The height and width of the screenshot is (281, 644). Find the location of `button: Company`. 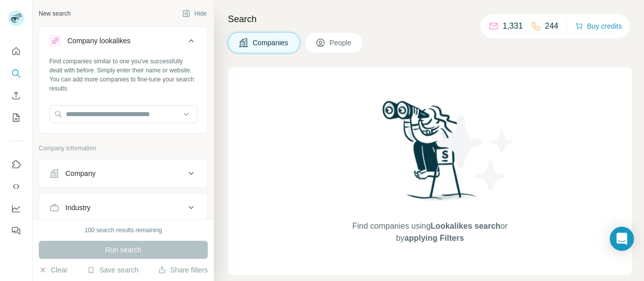

button: Company is located at coordinates (123, 173).